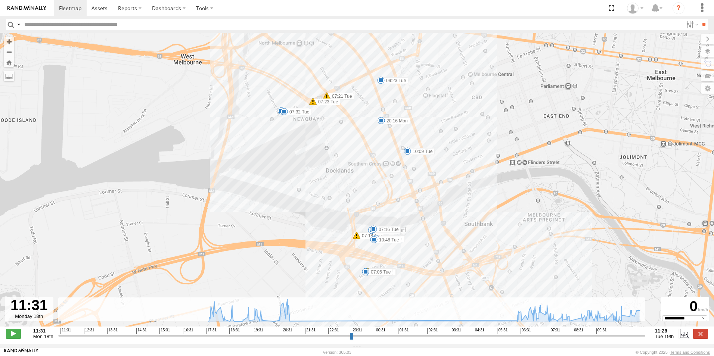  I want to click on div: © Copyright 2025 -, so click(673, 353).